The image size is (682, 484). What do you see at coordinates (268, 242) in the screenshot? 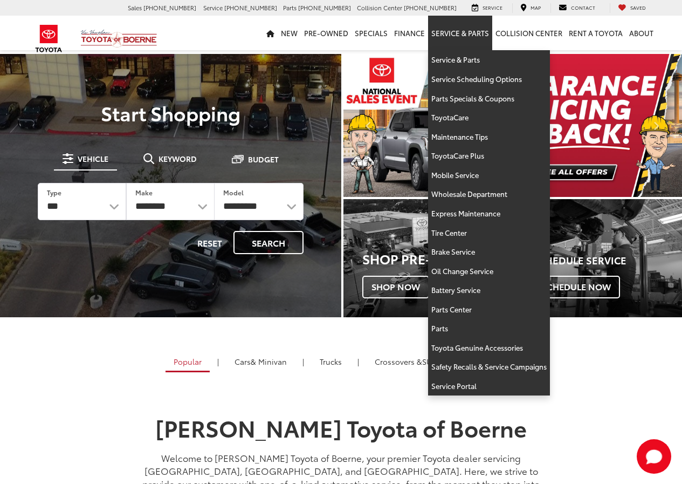
I see `button: Search` at bounding box center [268, 242].